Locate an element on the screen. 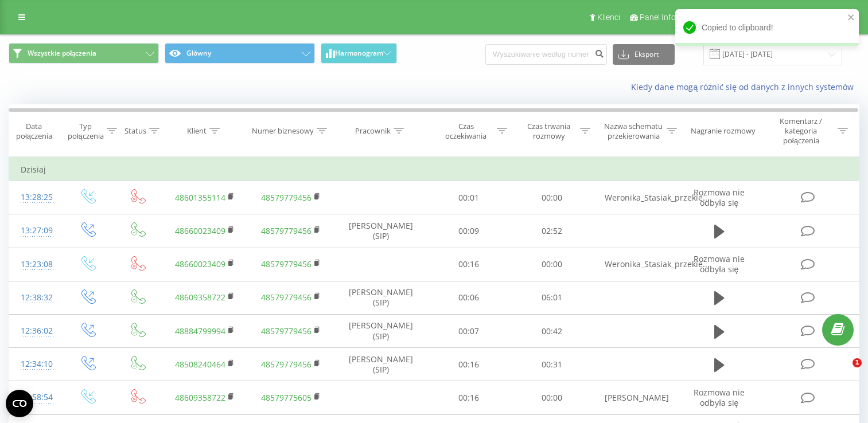 The height and width of the screenshot is (423, 868). div: 13:27:09 is located at coordinates (36, 231).